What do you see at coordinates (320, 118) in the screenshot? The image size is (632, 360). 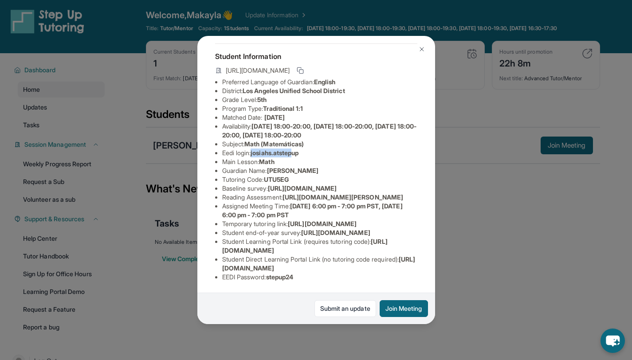 I see `li: Matched Date:` at bounding box center [320, 118].